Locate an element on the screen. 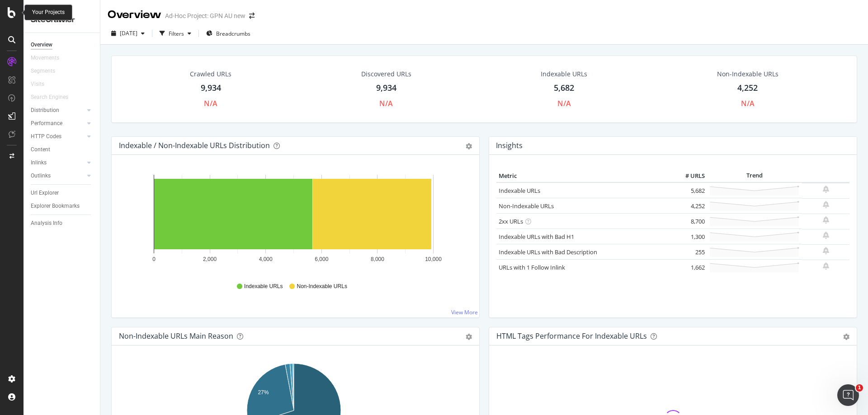  text: 27% is located at coordinates (263, 392).